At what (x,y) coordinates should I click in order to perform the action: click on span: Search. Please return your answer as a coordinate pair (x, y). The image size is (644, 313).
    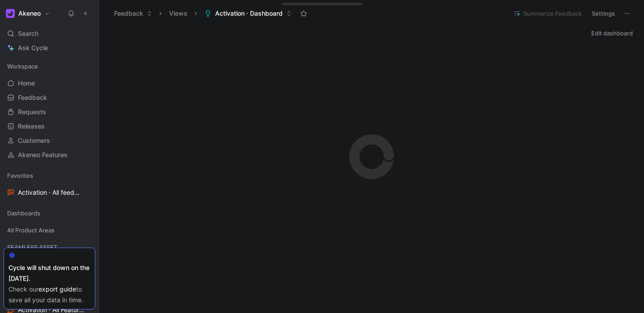
    Looking at the image, I should click on (28, 34).